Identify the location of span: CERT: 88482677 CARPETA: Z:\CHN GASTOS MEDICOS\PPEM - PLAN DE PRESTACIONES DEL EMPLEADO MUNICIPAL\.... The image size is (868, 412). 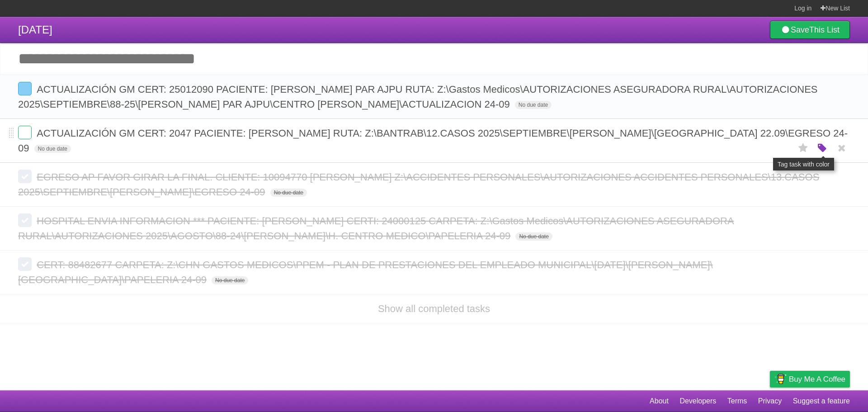
(365, 273).